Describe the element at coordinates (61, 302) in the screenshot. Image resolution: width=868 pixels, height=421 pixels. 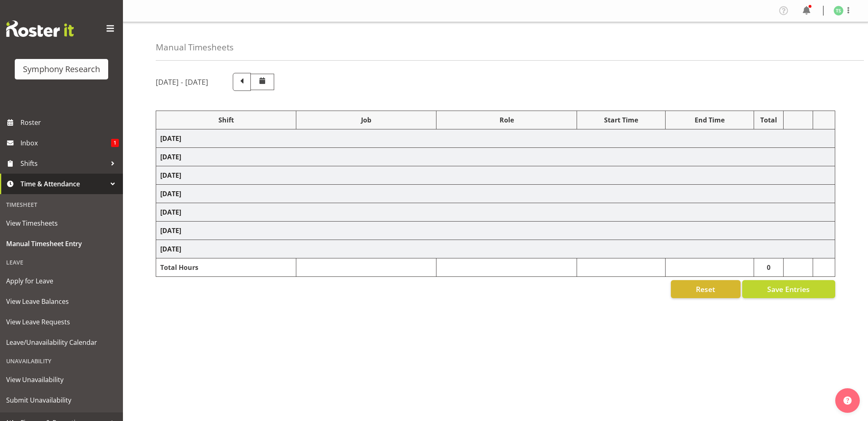
I see `a: View Leave Balances` at that location.